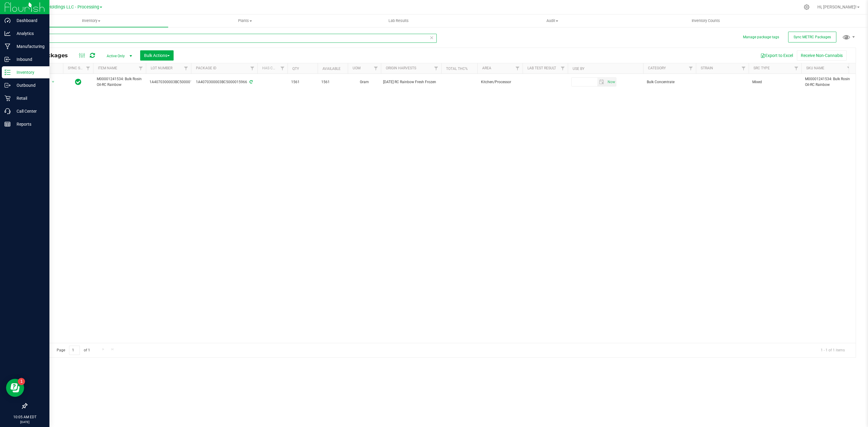 The width and height of the screenshot is (868, 427). I want to click on span: 1, so click(4, 3).